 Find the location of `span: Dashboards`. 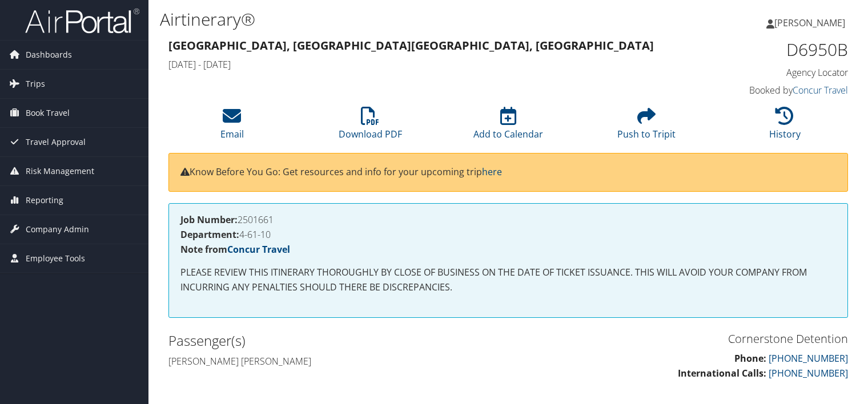

span: Dashboards is located at coordinates (49, 55).